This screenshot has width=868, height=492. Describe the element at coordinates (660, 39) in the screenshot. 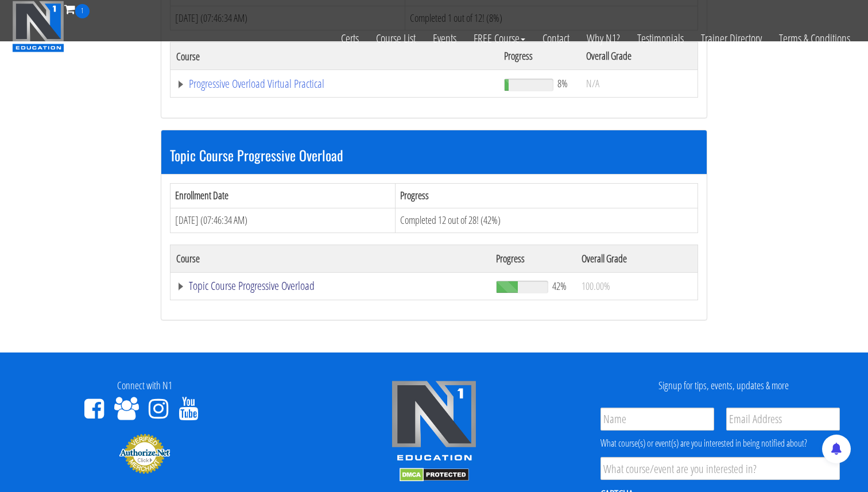

I see `a: Testimonials` at that location.